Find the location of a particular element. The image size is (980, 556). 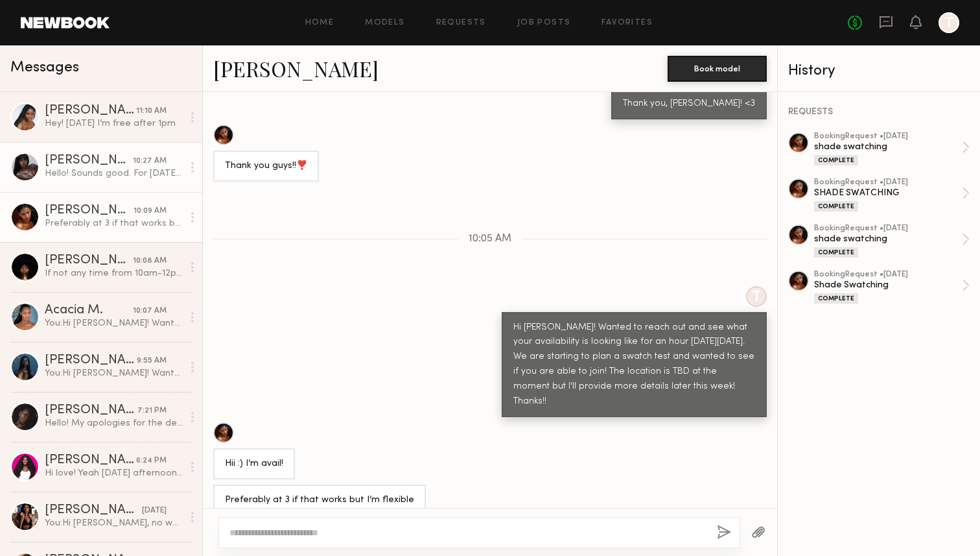

div: REQUESTS is located at coordinates (879, 113).